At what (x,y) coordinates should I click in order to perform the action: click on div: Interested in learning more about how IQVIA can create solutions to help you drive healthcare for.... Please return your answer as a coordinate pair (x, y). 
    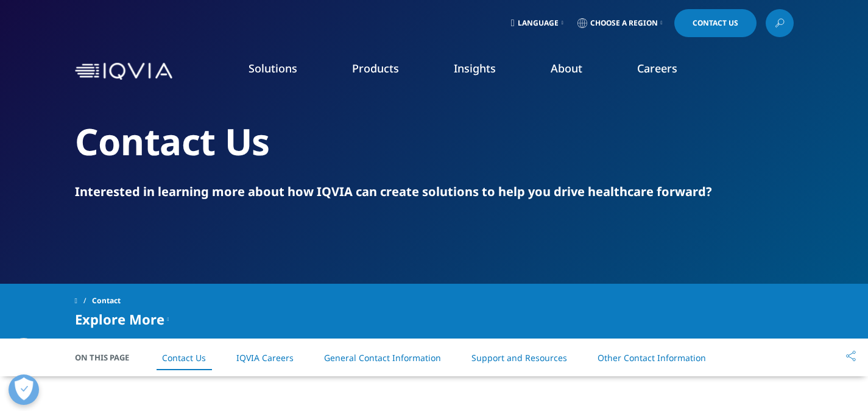
    Looking at the image, I should click on (434, 192).